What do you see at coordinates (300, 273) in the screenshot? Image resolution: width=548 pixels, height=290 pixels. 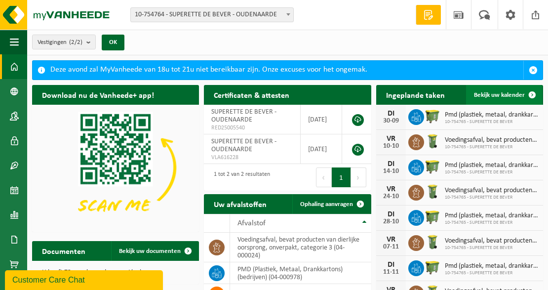 I see `td: PMD (Plastiek, Metaal, Drankkartons) (bedrijven) (04-000978)` at bounding box center [300, 273].